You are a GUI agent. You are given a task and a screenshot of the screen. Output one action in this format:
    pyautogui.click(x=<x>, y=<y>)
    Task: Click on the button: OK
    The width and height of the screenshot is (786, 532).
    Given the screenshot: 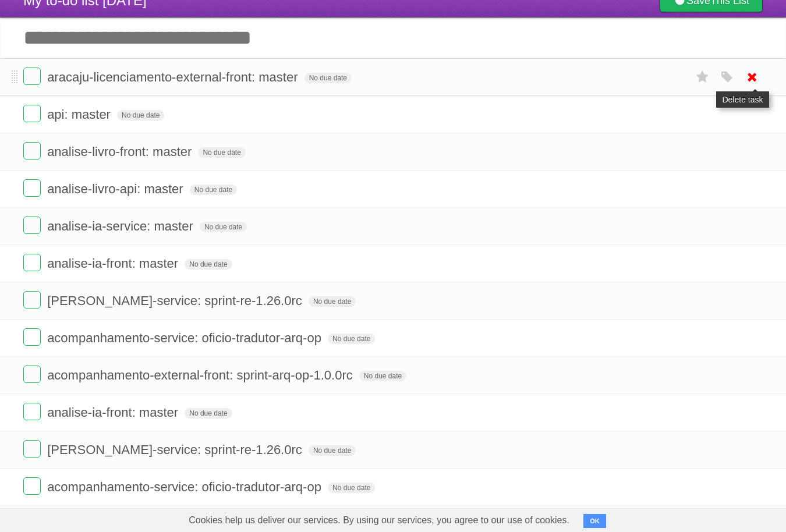 What is the action you would take?
    pyautogui.click(x=594, y=521)
    